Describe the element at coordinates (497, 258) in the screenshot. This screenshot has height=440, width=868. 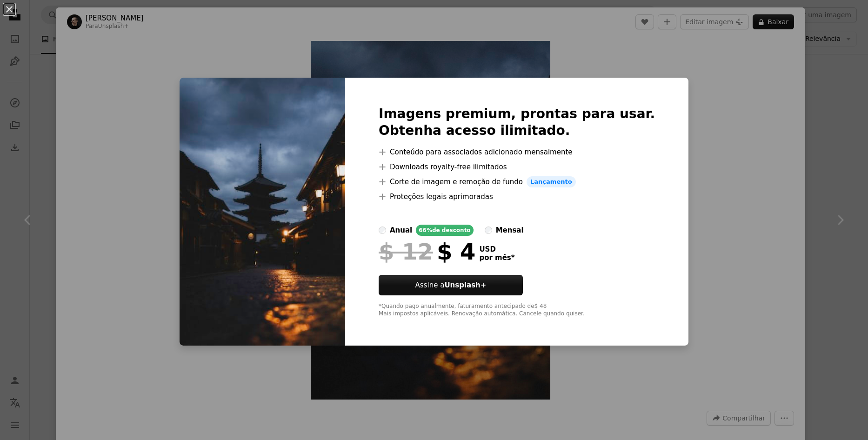
I see `span: por mês *` at that location.